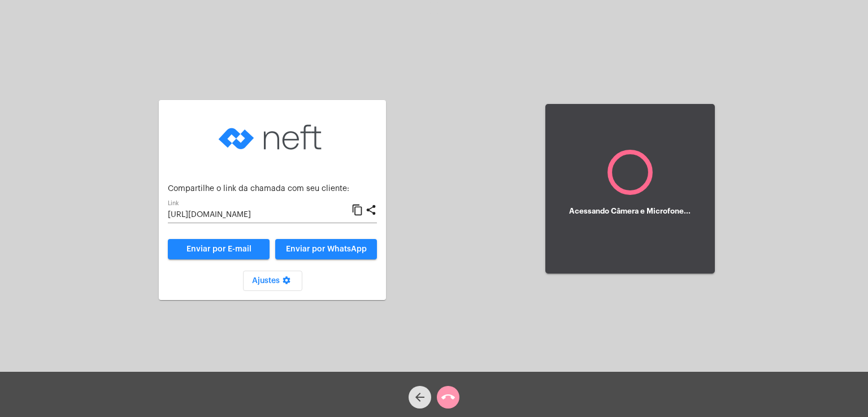 This screenshot has width=868, height=417. What do you see at coordinates (273, 281) in the screenshot?
I see `button: Ajustes` at bounding box center [273, 281].